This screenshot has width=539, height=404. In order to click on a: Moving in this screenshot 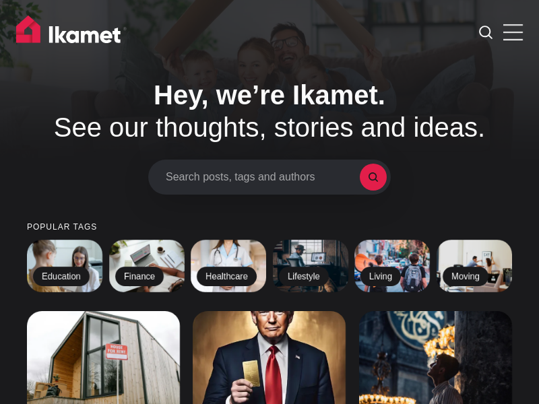, I will do `click(474, 266)`.